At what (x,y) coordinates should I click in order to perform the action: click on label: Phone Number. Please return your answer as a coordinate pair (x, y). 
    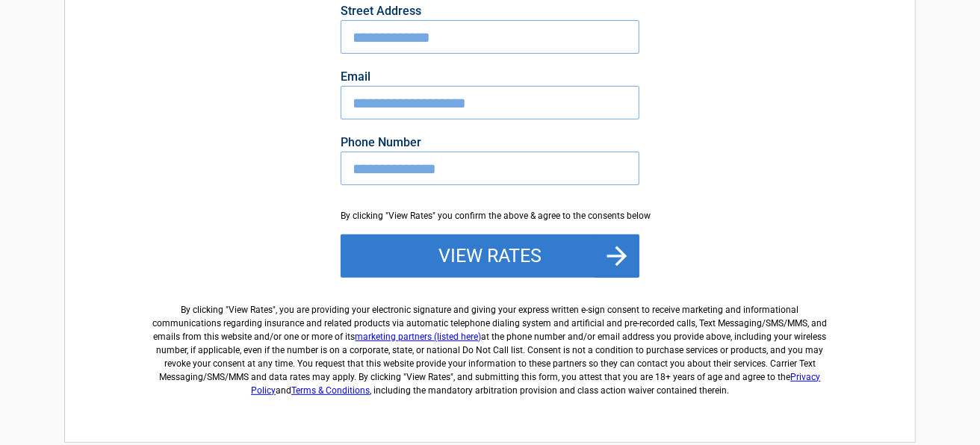
    Looking at the image, I should click on (490, 142).